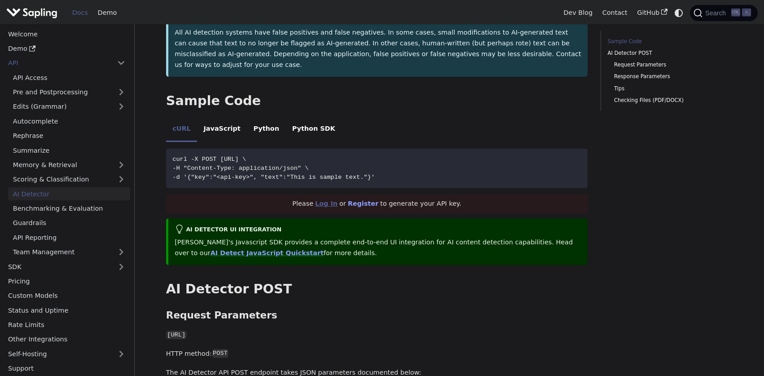 This screenshot has height=376, width=764. Describe the element at coordinates (220, 353) in the screenshot. I see `code: POST` at that location.